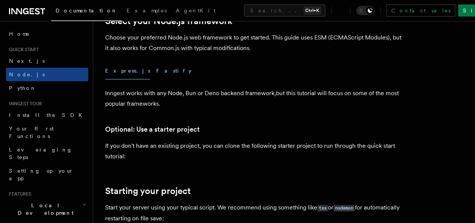  What do you see at coordinates (255, 98) in the screenshot?
I see `p: Inngest works with any Node, Bun or Deno backend framework,but this tutorial will focus on some o...` at bounding box center [255, 98].